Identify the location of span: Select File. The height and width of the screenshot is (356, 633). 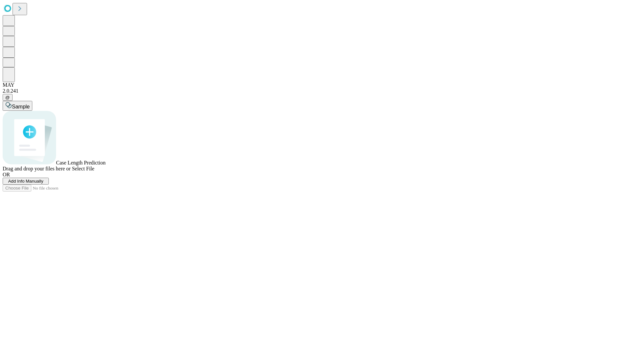
(83, 168).